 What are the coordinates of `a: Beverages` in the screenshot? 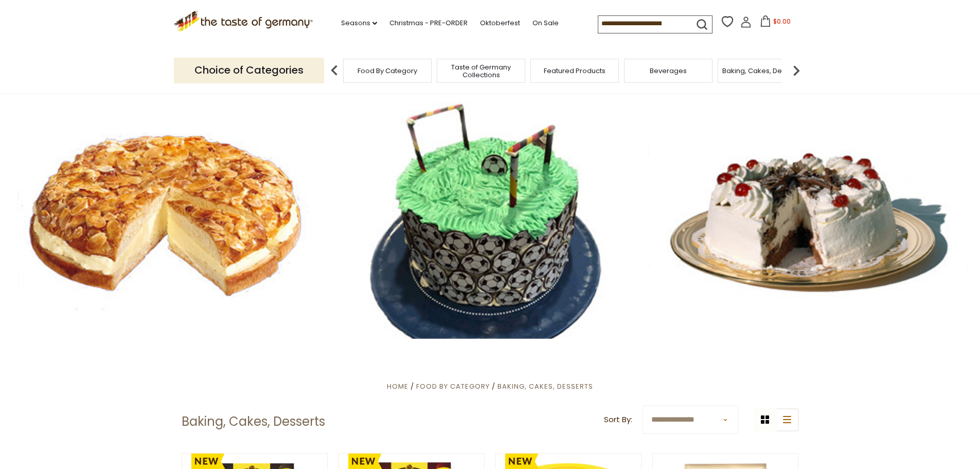 It's located at (668, 70).